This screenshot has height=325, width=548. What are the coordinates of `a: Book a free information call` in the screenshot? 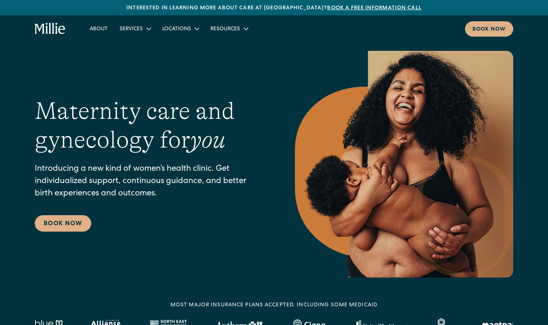 It's located at (374, 8).